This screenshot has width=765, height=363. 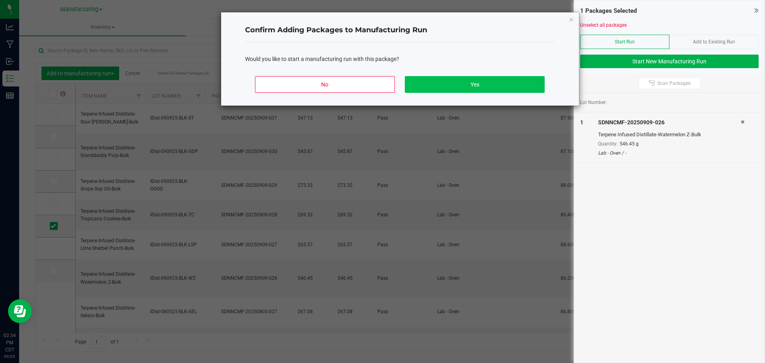 What do you see at coordinates (474, 84) in the screenshot?
I see `button: Yes` at bounding box center [474, 84].